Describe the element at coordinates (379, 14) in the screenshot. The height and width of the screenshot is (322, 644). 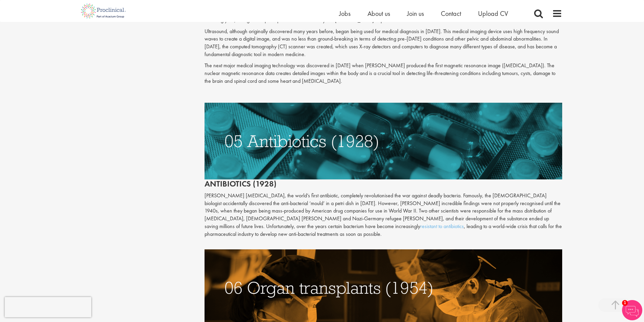
I see `span: About us` at that location.